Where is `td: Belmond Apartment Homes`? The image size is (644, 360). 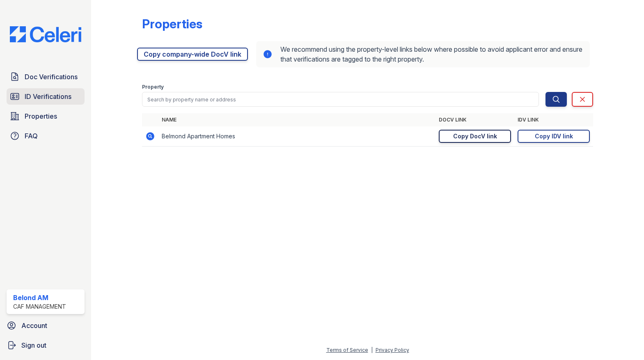 td: Belmond Apartment Homes is located at coordinates (297, 136).